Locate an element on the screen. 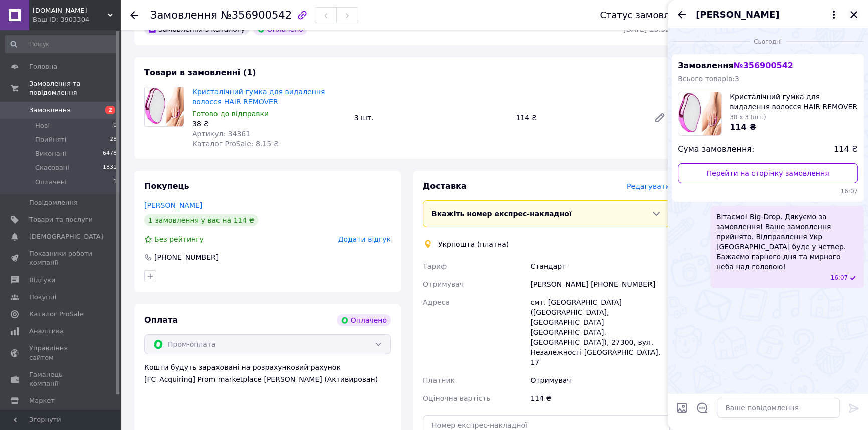 This screenshot has width=868, height=430. button: Закрити is located at coordinates (854, 15).